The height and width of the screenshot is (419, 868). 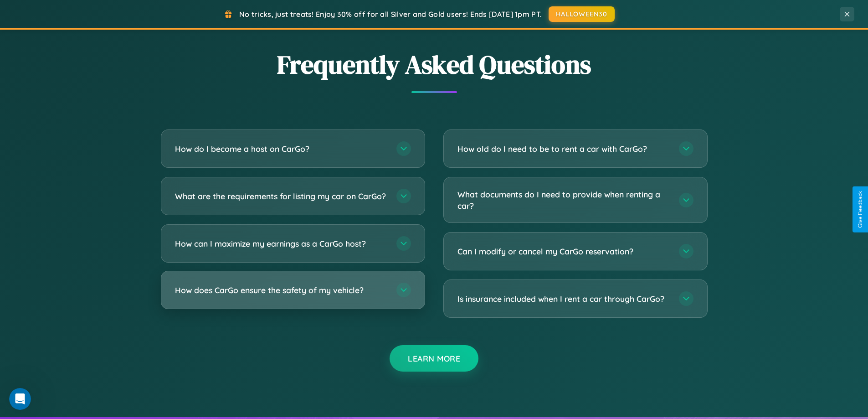 I want to click on h3: What documents do I need to provide when renting a car?, so click(x=563, y=199).